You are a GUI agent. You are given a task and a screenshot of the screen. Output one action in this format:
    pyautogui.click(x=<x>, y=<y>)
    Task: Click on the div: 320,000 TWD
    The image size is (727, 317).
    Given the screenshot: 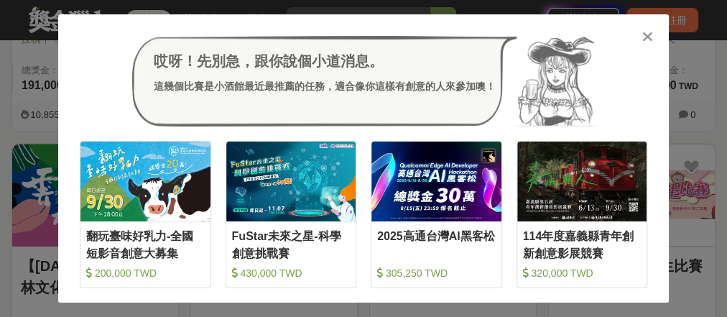 What is the action you would take?
    pyautogui.click(x=582, y=273)
    